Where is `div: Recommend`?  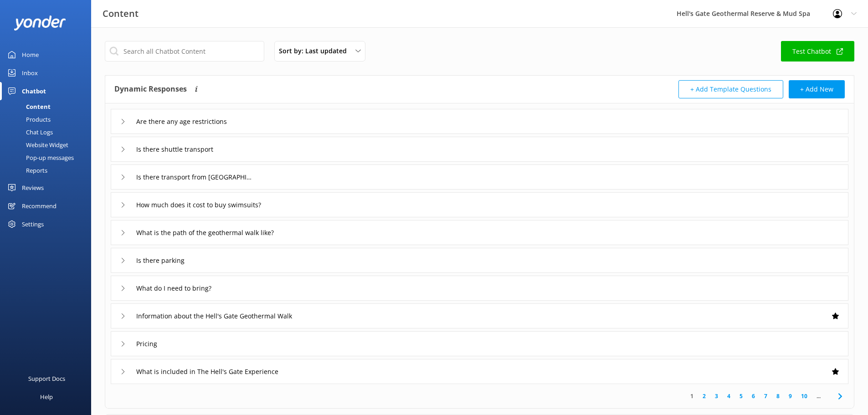 div: Recommend is located at coordinates (39, 206).